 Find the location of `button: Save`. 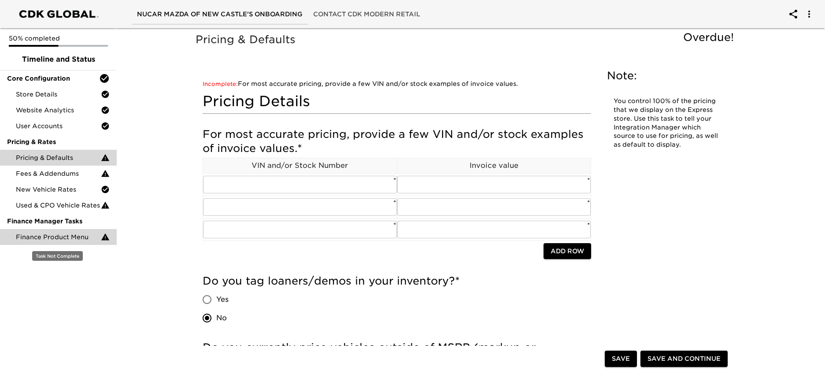

button: Save is located at coordinates (620, 359).